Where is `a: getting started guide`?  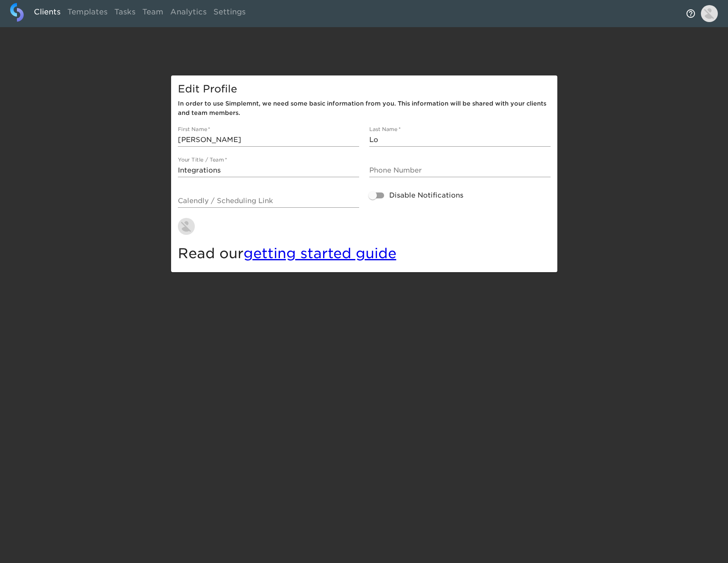 a: getting started guide is located at coordinates (320, 253).